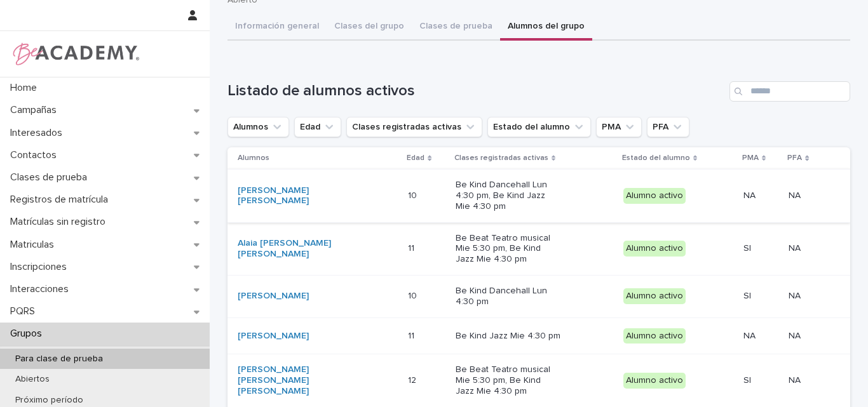 The height and width of the screenshot is (407, 868). Describe the element at coordinates (34, 244) in the screenshot. I see `p: Matriculas` at that location.